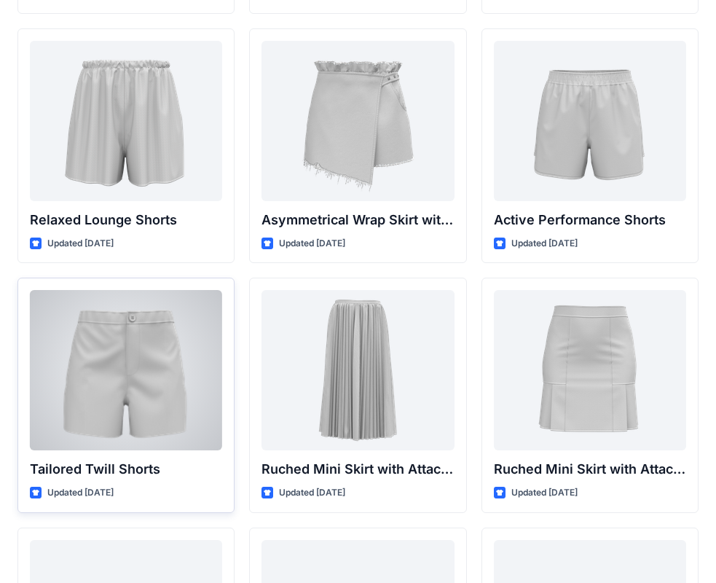 The width and height of the screenshot is (716, 583). What do you see at coordinates (126, 220) in the screenshot?
I see `p: Relaxed Lounge Shorts` at bounding box center [126, 220].